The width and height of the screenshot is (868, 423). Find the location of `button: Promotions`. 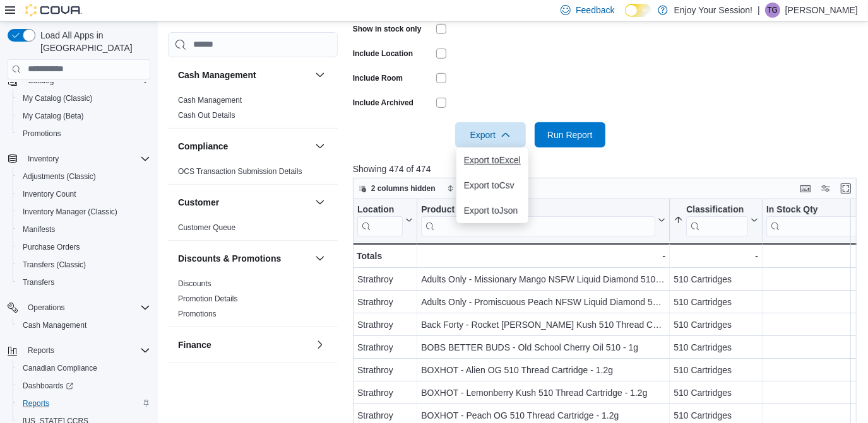

button: Promotions is located at coordinates (84, 134).